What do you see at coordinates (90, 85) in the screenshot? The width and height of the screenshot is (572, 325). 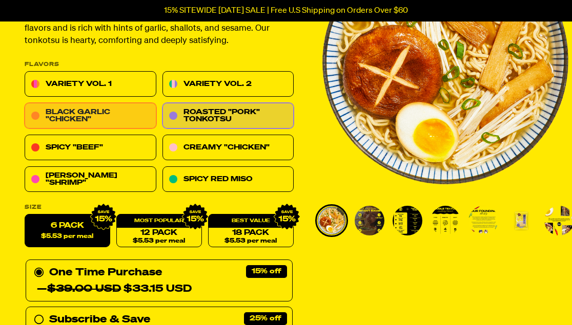 I see `a: Variety Vol. 1` at bounding box center [90, 85].